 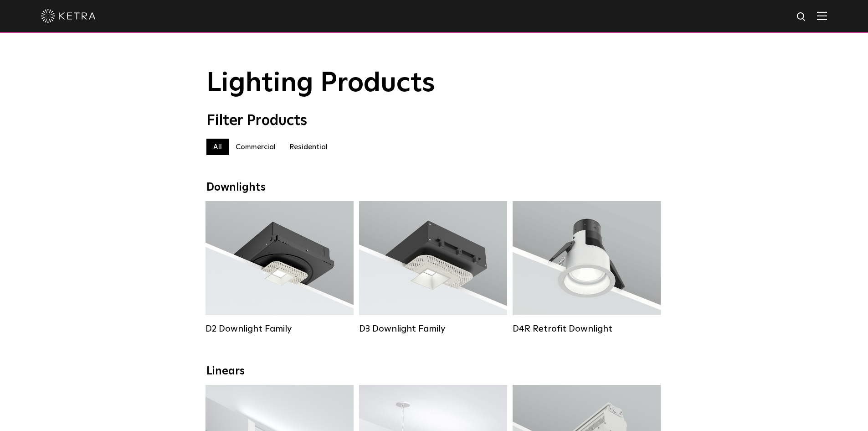 What do you see at coordinates (802, 17) in the screenshot?
I see `img: search icon` at bounding box center [802, 17].